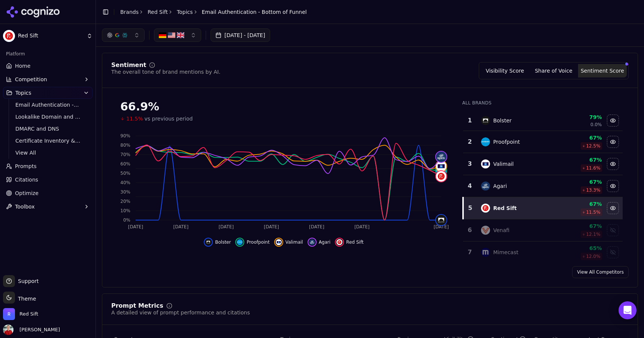 The image size is (644, 338). What do you see at coordinates (470, 252) in the screenshot?
I see `div: 7` at bounding box center [470, 252].